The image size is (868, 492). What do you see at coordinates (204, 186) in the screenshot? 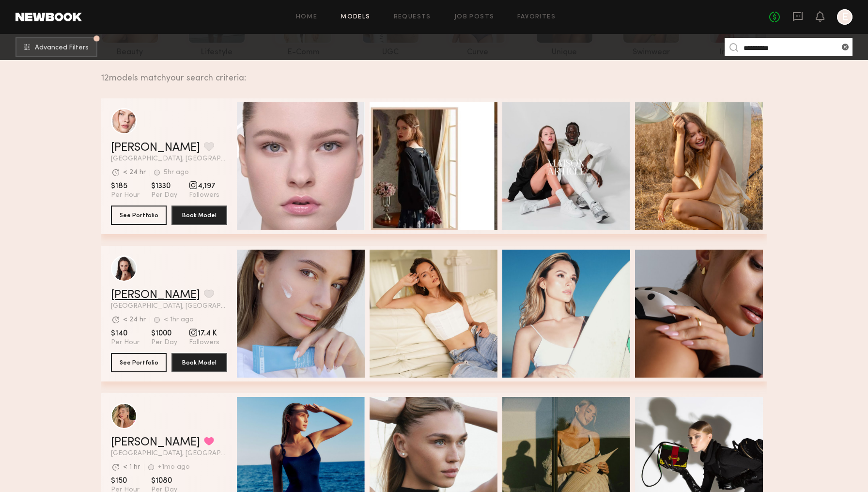
I see `span: 4,197` at bounding box center [204, 186].